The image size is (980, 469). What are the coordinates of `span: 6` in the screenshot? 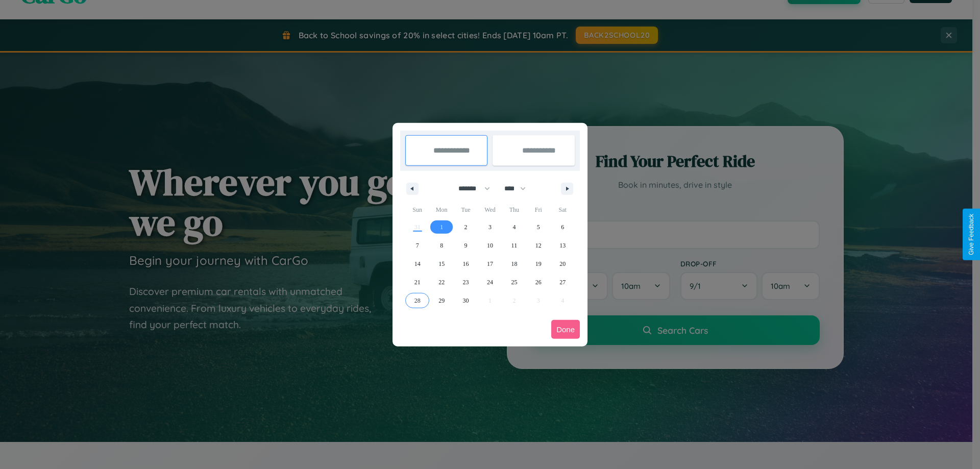 It's located at (563, 227).